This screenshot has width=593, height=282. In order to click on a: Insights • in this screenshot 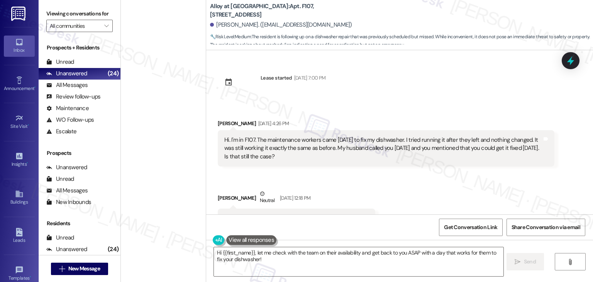, I will do `click(19, 160)`.